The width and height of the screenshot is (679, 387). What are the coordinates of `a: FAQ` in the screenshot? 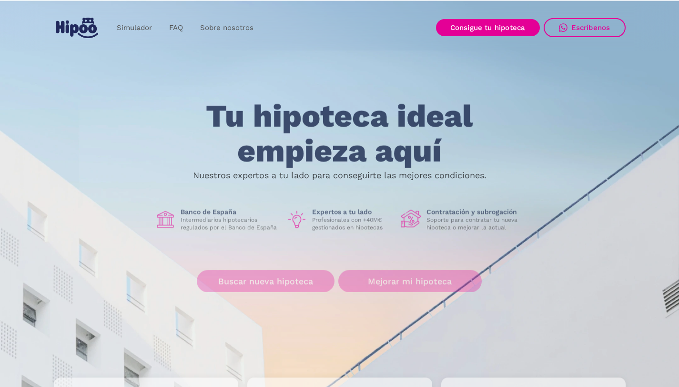 It's located at (176, 28).